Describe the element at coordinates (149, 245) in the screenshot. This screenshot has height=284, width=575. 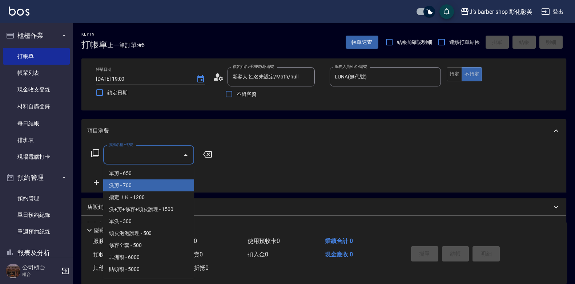
I see `span: 修容全套 - 500` at that location.